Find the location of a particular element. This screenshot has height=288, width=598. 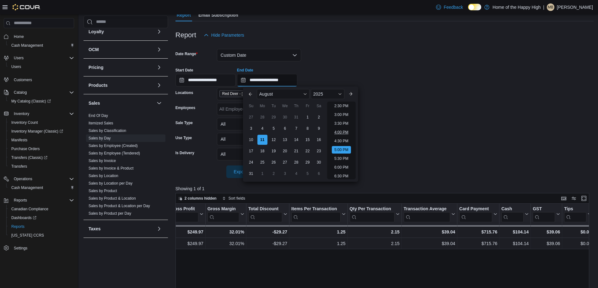

span: Catalog is located at coordinates (43, 93).